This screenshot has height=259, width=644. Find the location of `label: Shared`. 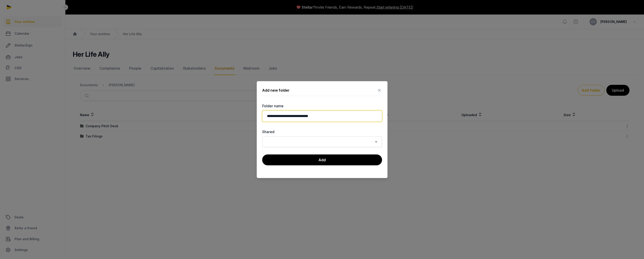

label: Shared is located at coordinates (322, 132).